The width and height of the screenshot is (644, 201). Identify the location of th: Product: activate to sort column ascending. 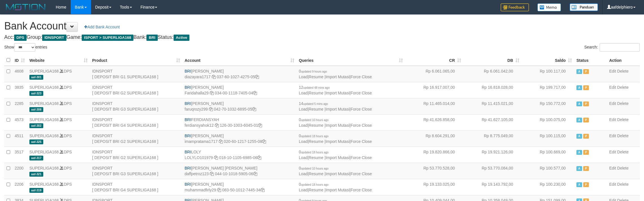
(136, 60).